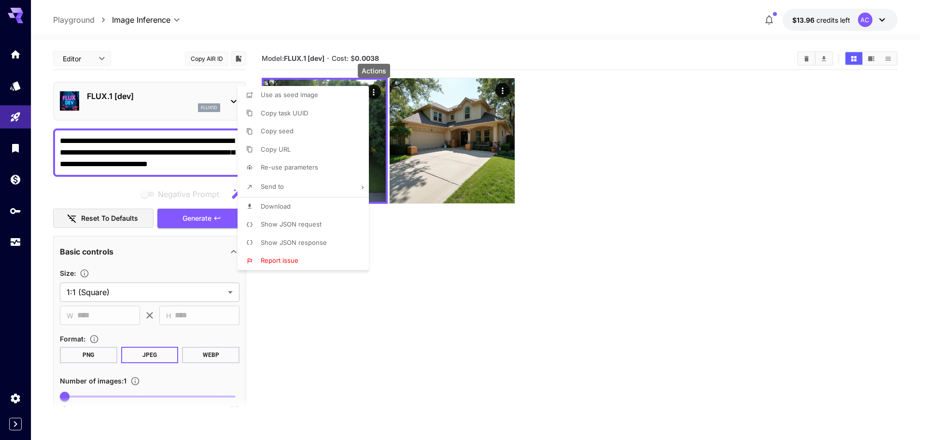 The width and height of the screenshot is (927, 440). What do you see at coordinates (272, 186) in the screenshot?
I see `span: Send to` at bounding box center [272, 186].